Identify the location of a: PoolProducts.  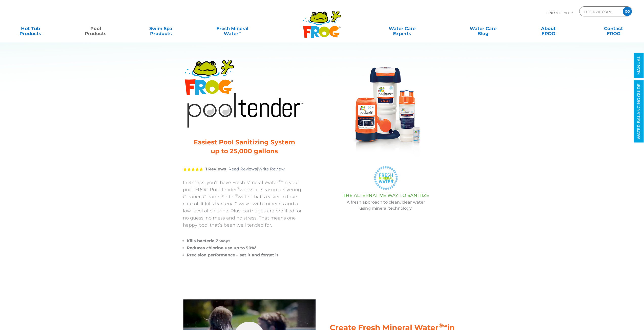
(96, 29).